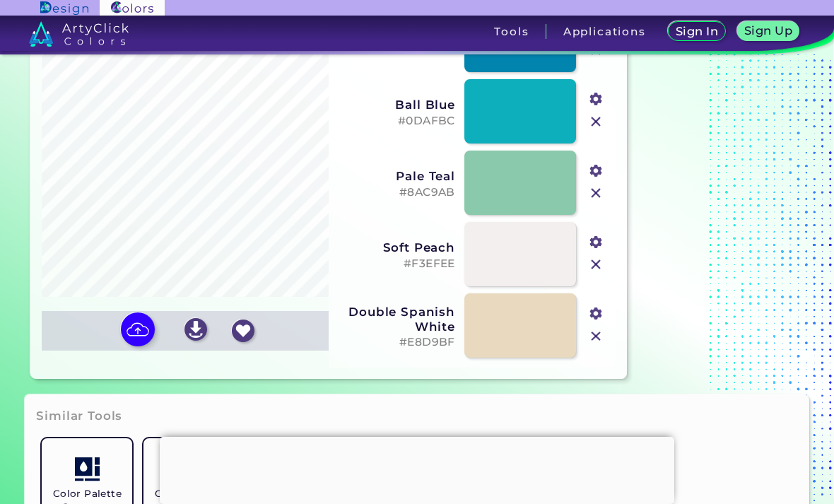 The image size is (834, 504). I want to click on h5: #0DAFBC, so click(396, 121).